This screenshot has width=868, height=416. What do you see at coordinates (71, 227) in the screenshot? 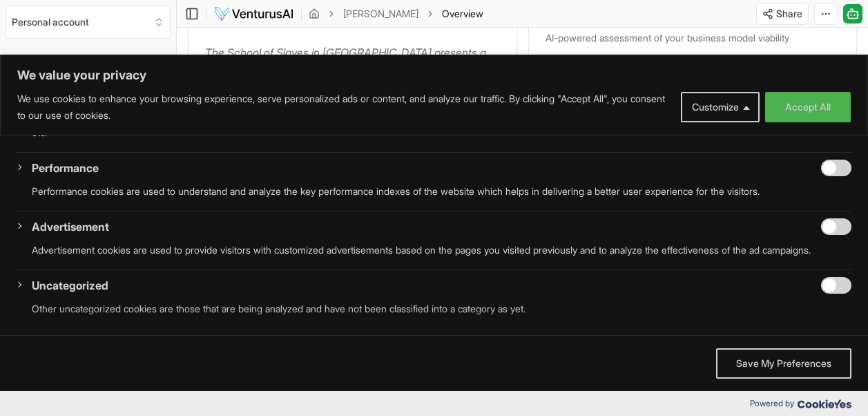
I see `button: Advertisement` at bounding box center [71, 227].